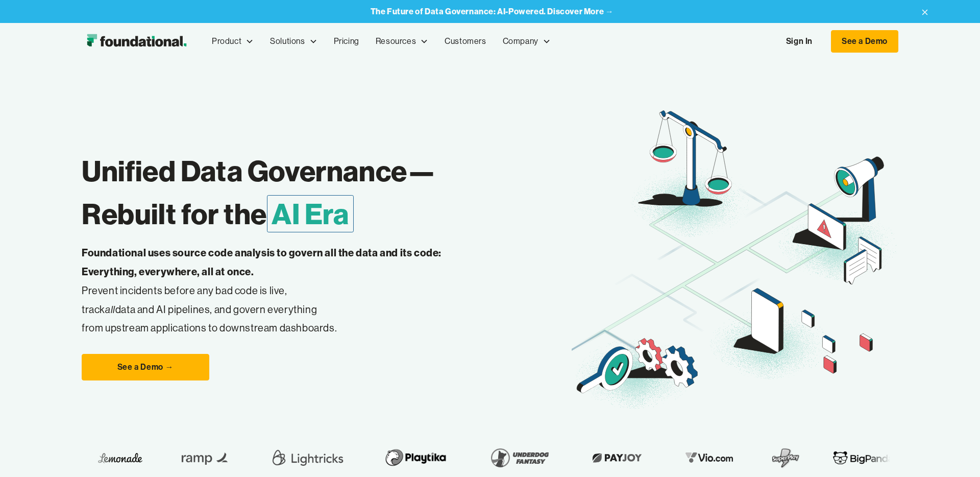 The width and height of the screenshot is (980, 477). I want to click on a: See a Demo →, so click(146, 368).